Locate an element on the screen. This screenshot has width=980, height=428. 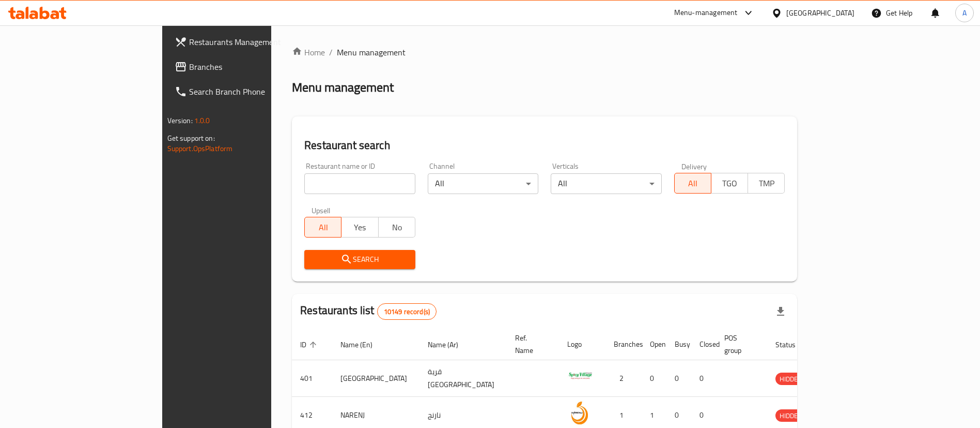
label: Delivery is located at coordinates (695, 166).